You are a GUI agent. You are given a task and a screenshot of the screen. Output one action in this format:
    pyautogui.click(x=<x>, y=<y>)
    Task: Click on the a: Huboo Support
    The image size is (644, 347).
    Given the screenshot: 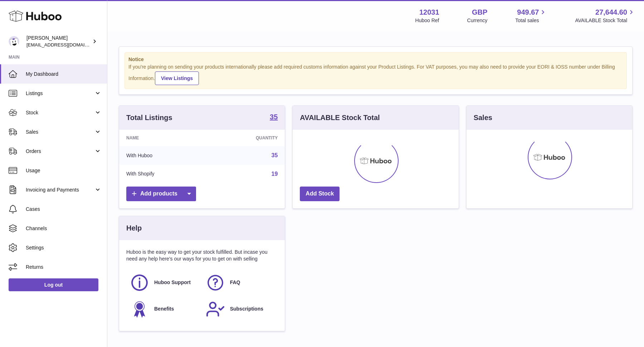 What is the action you would take?
    pyautogui.click(x=165, y=283)
    